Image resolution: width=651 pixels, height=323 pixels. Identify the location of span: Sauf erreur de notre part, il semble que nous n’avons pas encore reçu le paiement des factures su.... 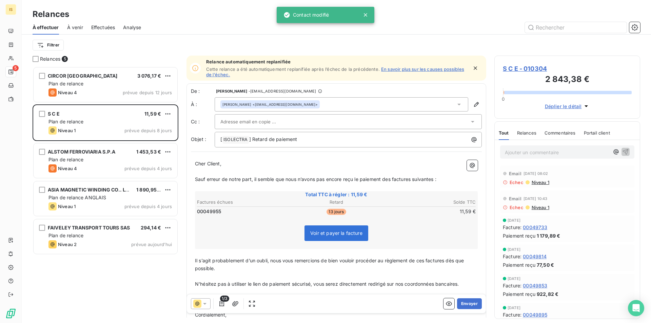
(316, 179).